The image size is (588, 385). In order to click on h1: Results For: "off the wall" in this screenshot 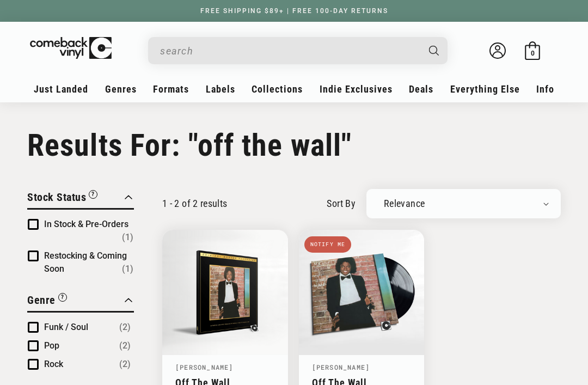, I will do `click(294, 145)`.